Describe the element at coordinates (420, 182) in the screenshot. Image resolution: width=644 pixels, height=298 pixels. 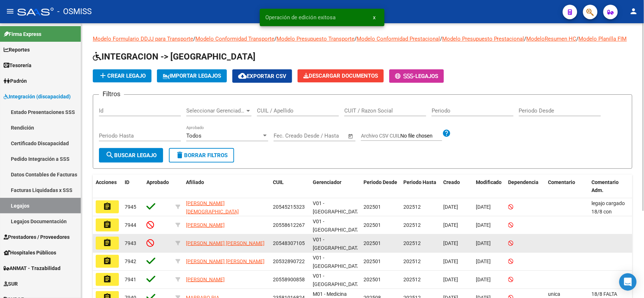
I see `span: Periodo Hasta` at that location.